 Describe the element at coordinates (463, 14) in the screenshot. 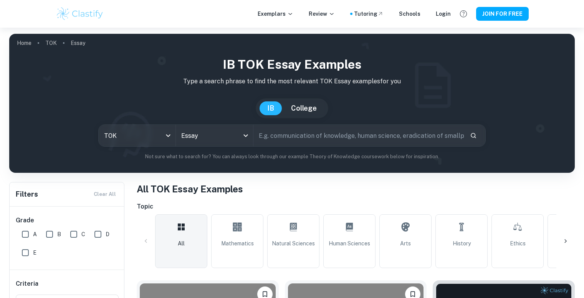

I see `button: Help and Feedback` at that location.